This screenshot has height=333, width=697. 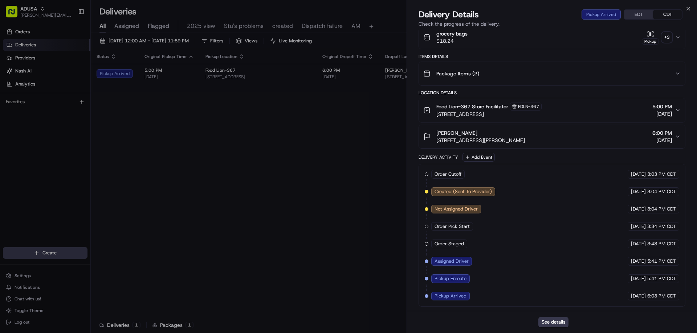 What do you see at coordinates (89, 109) in the screenshot?
I see `a: 💻API Documentation` at bounding box center [89, 109].